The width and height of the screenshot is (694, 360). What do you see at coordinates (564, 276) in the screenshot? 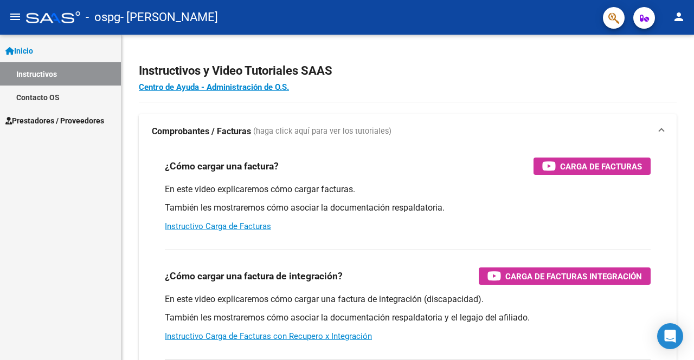
I see `button: Carga de Facturas Integración` at bounding box center [564, 276].